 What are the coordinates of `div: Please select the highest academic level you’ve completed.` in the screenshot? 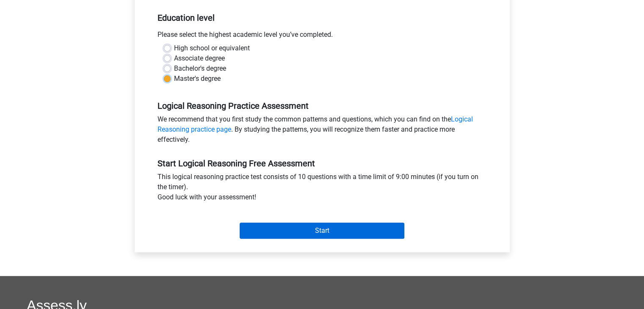 It's located at (323, 37).